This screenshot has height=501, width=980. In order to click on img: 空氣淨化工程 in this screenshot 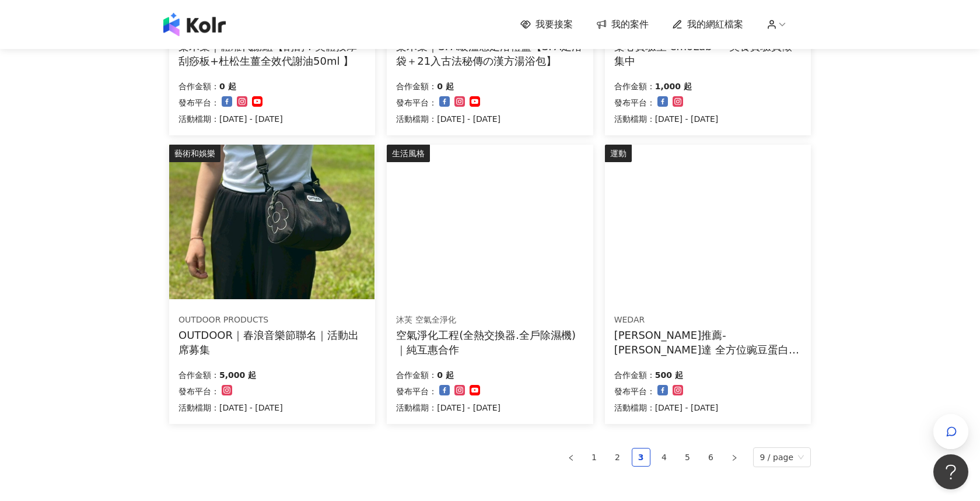, I will do `click(490, 221)`.